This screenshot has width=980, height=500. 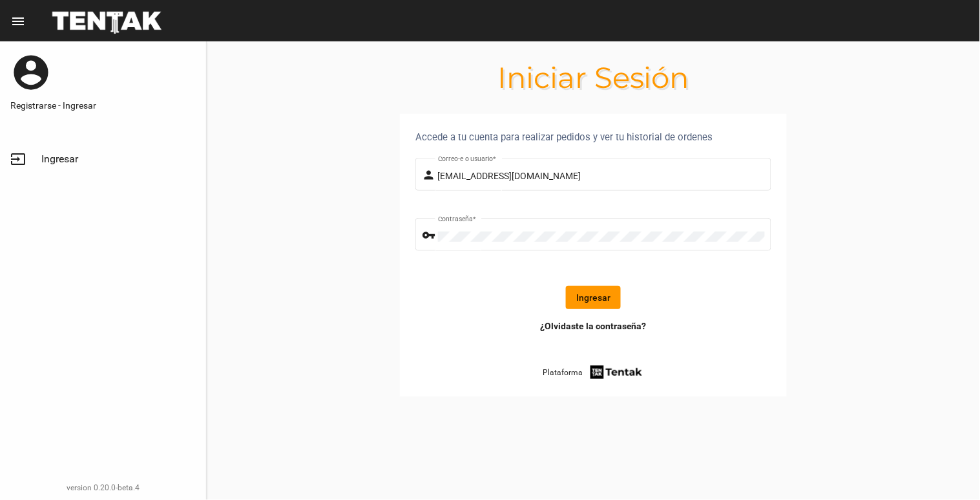 I want to click on mat-icon: account_circle, so click(x=31, y=73).